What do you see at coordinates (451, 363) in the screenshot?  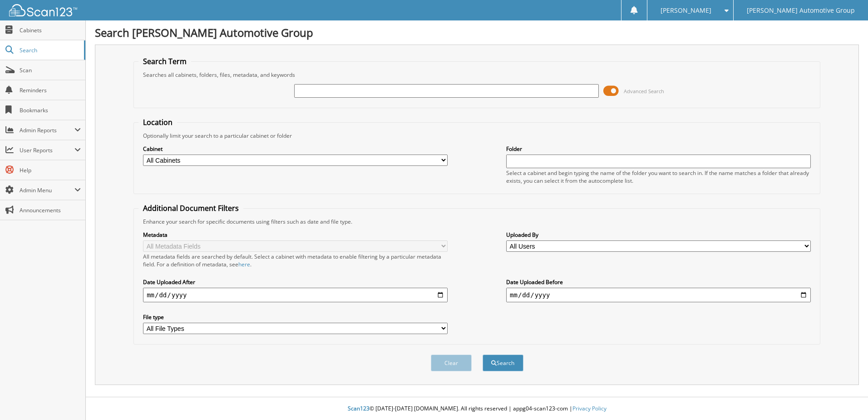 I see `button: Clear` at bounding box center [451, 363].